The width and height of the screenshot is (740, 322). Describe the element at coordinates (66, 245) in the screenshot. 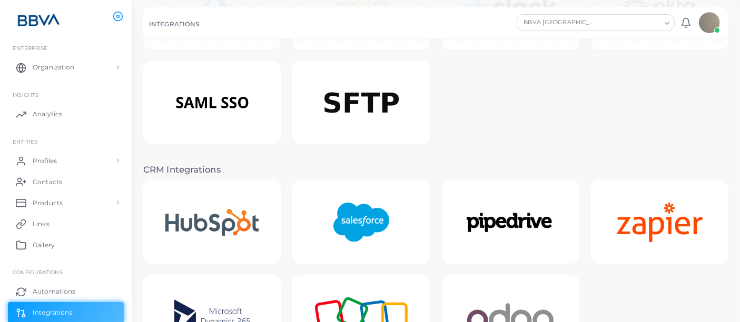

I see `a: Gallery` at that location.